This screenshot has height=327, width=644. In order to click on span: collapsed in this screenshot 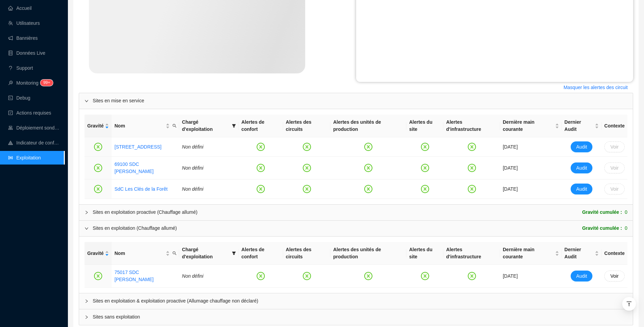, I will do `click(86, 301)`.